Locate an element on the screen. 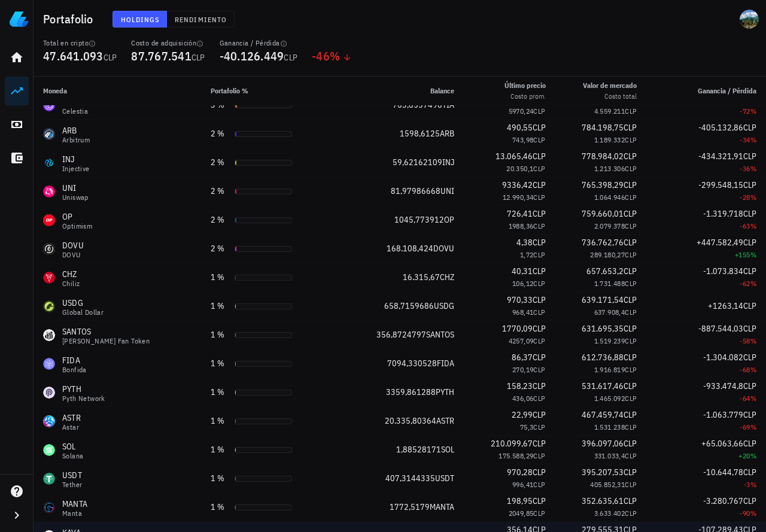 This screenshot has width=766, height=532. span: 81,97986668 is located at coordinates (415, 191).